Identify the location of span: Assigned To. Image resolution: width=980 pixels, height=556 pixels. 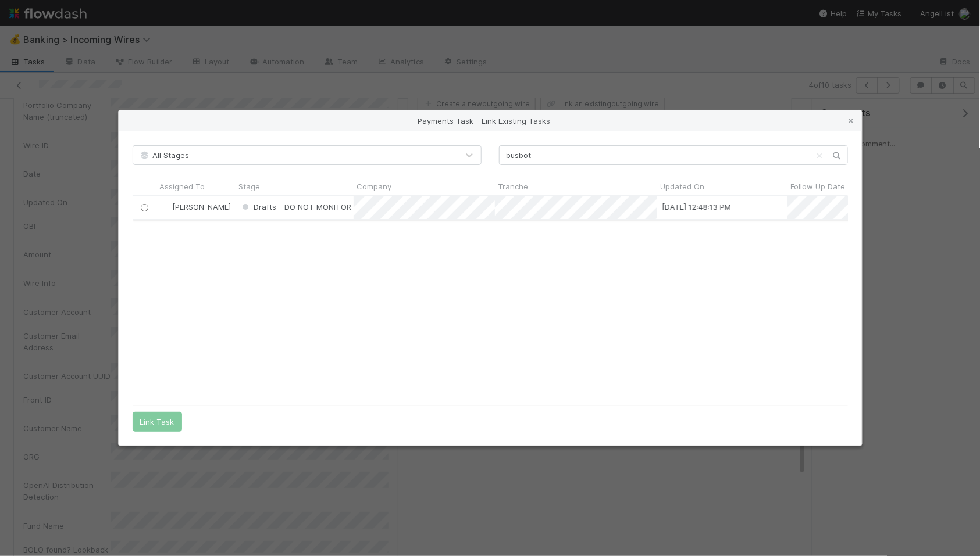
(182, 187).